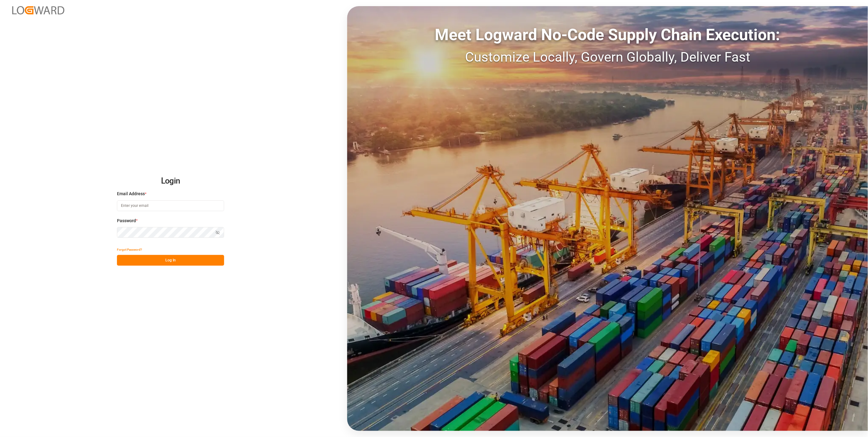 This screenshot has height=437, width=868. What do you see at coordinates (171, 260) in the screenshot?
I see `button: Log In` at bounding box center [171, 260].